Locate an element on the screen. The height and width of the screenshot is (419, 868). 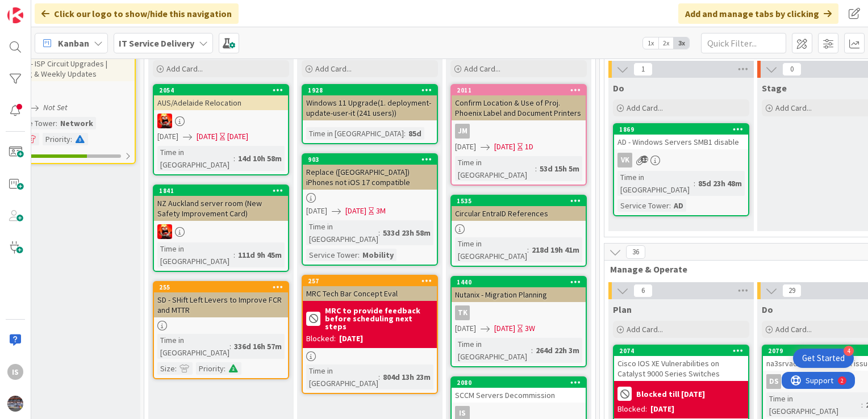
span: Plan is located at coordinates (622, 309).